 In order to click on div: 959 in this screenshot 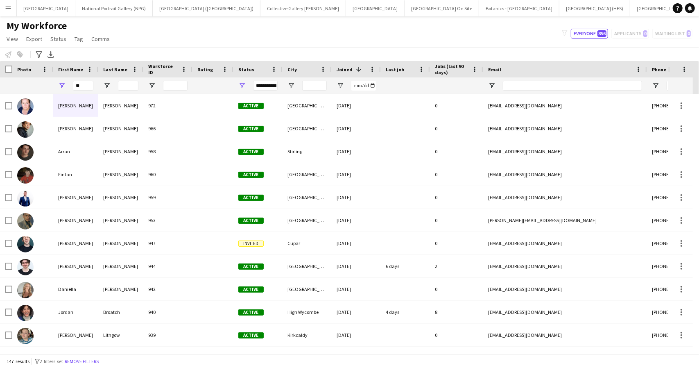, I will do `click(168, 197)`.